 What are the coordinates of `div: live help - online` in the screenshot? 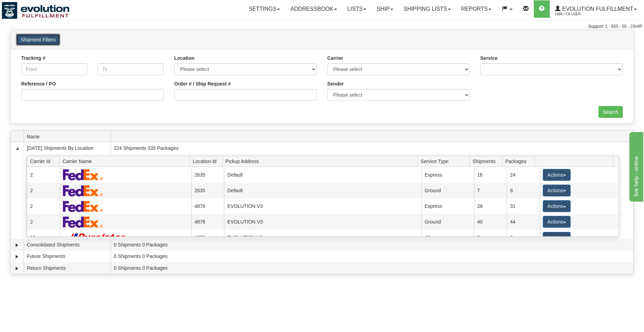 It's located at (35, 8).